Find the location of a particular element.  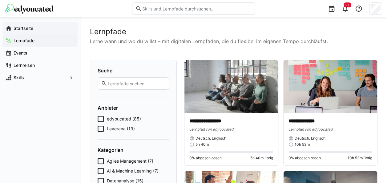

span: AI & Machine Learning (7) is located at coordinates (133, 171).